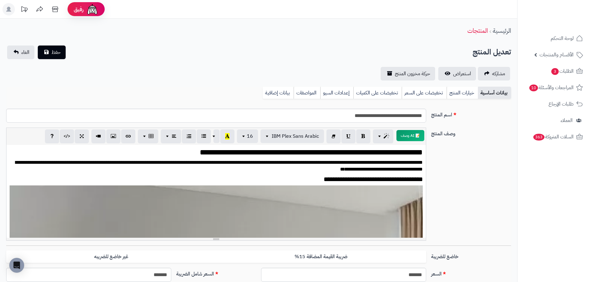 This screenshot has height=282, width=590. What do you see at coordinates (52, 52) in the screenshot?
I see `button: حفظ` at bounding box center [52, 52].